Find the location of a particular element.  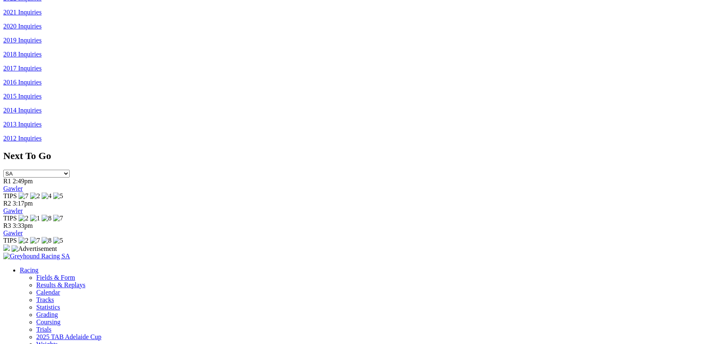

span: 3:33pm is located at coordinates (23, 225).